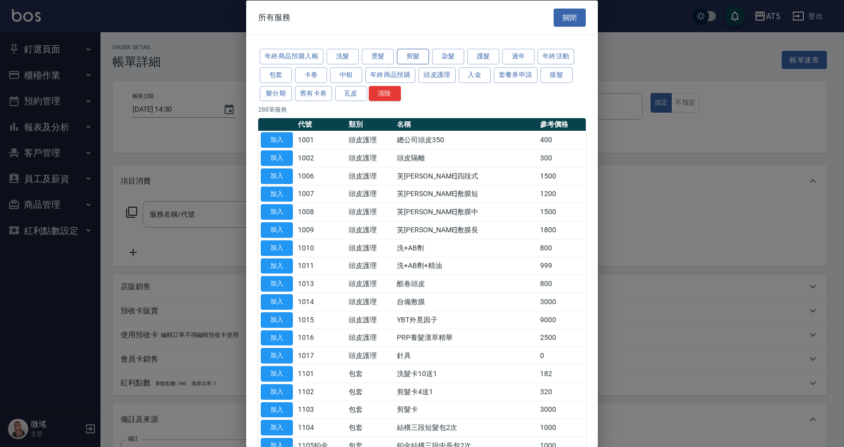 The image size is (844, 447). Describe the element at coordinates (448, 56) in the screenshot. I see `button: 染髮` at that location.